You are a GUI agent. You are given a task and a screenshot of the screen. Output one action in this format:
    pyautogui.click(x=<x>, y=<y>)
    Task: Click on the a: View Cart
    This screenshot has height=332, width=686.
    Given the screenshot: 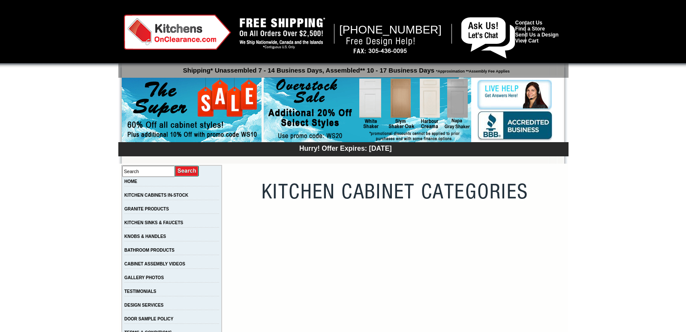 What is the action you would take?
    pyautogui.click(x=527, y=41)
    